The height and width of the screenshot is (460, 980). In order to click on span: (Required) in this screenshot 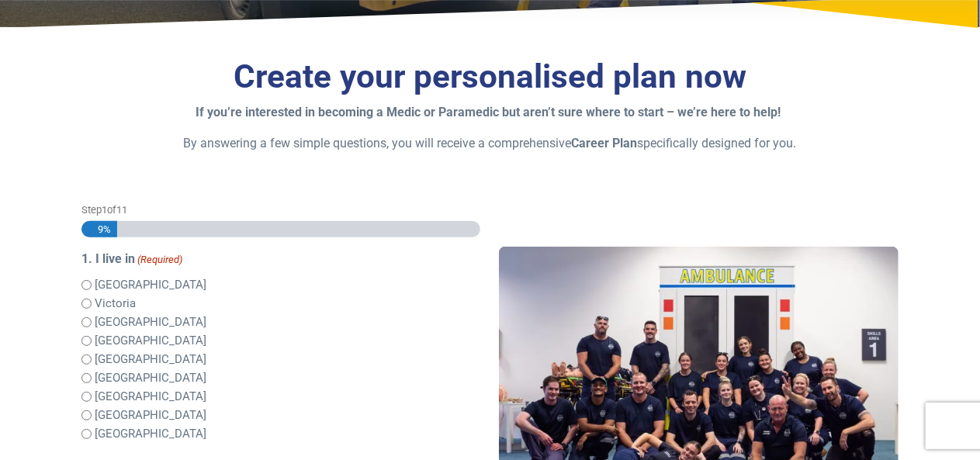, I will do `click(160, 260)`.